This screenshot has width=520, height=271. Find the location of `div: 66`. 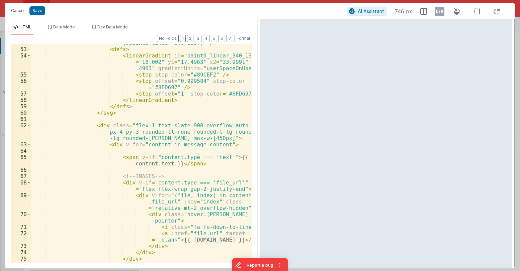

div: 66 is located at coordinates (21, 170).